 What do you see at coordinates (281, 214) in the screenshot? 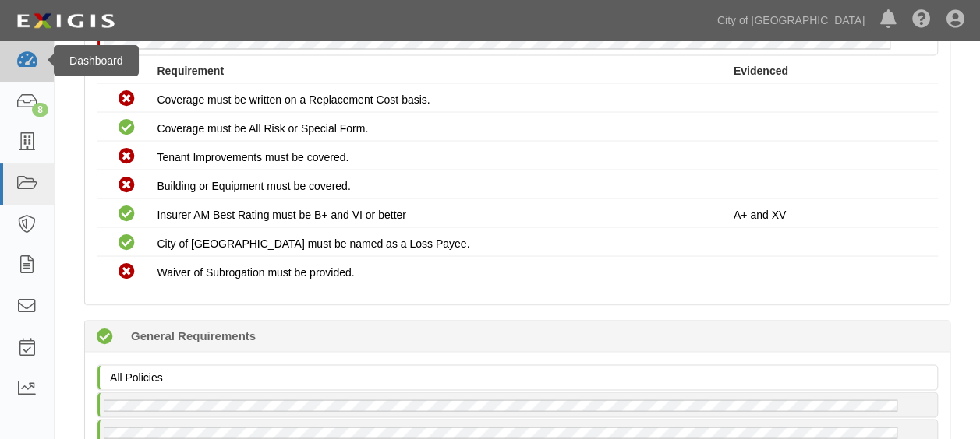
I see `span: Insurer AM Best Rating must be B+ and VI or better` at bounding box center [281, 214].